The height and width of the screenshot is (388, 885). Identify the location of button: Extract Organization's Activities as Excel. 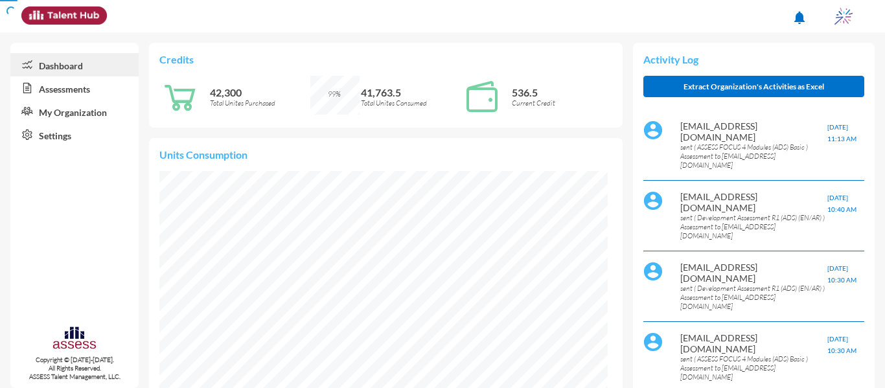
(753, 86).